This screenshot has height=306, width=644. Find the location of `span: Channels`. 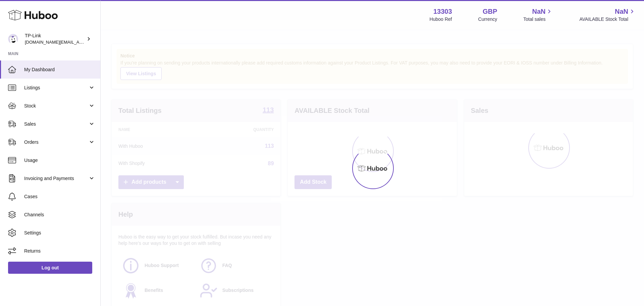

span: Channels is located at coordinates (60, 214).